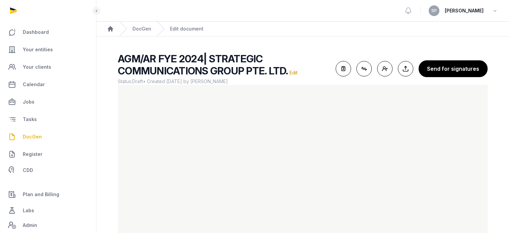  I want to click on a: Register, so click(48, 154).